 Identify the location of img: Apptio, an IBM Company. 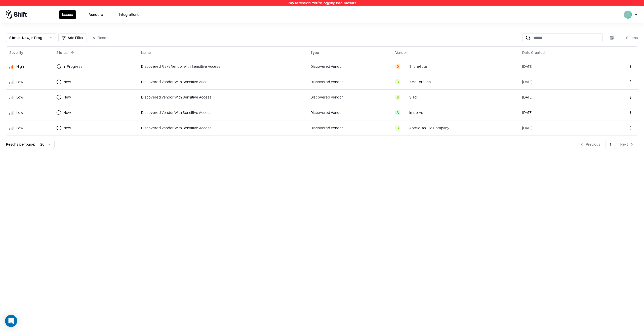
(405, 128).